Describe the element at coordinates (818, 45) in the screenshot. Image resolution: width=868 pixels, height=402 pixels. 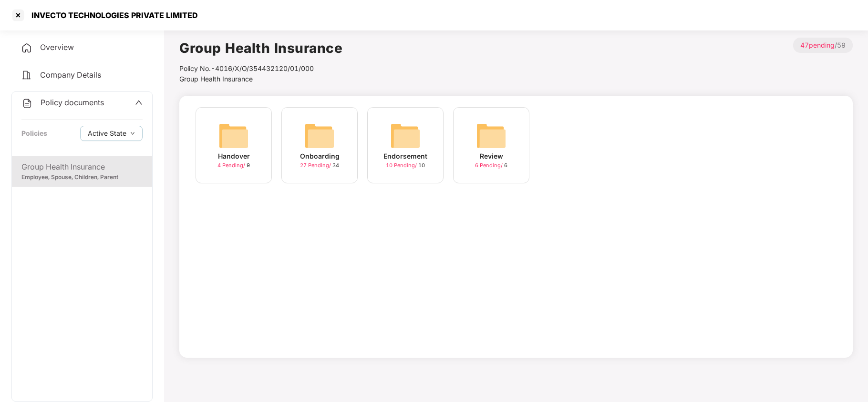
I see `span: 47 pending` at that location.